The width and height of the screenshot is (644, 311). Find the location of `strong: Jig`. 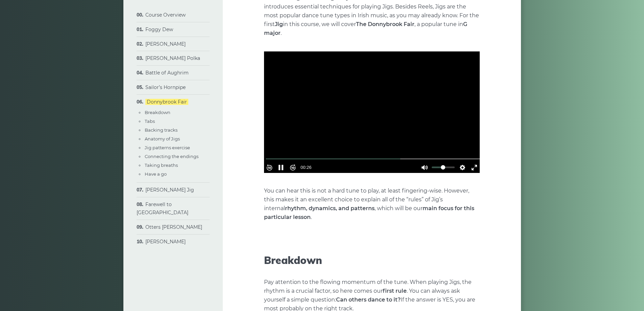

strong: Jig is located at coordinates (279, 24).